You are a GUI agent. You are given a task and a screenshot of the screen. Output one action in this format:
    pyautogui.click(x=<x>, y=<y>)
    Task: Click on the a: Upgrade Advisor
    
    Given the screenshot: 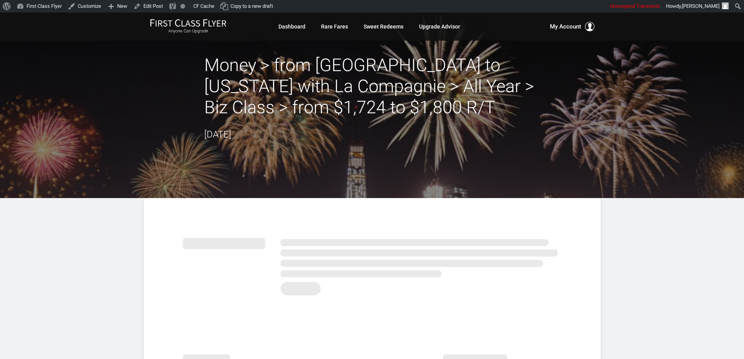 What is the action you would take?
    pyautogui.click(x=440, y=27)
    